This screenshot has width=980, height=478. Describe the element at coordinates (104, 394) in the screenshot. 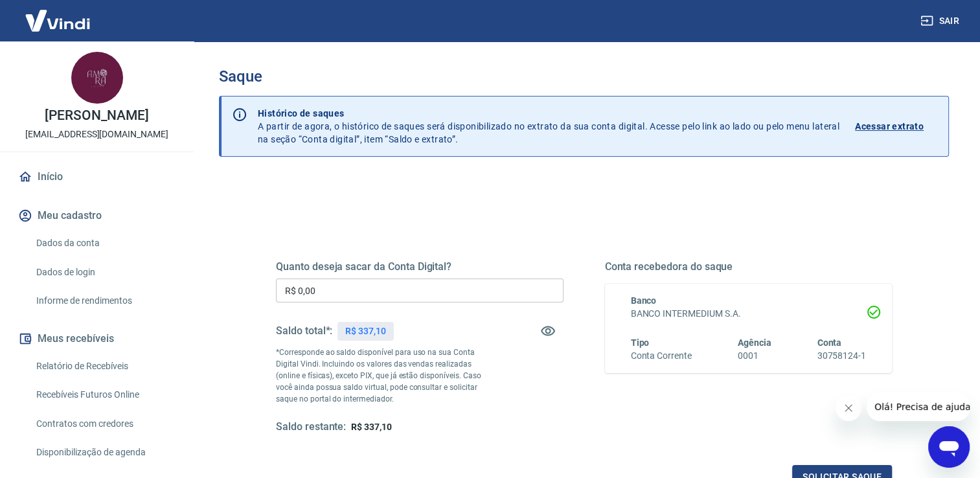

I see `a: Recebíveis Futuros Online` at that location.